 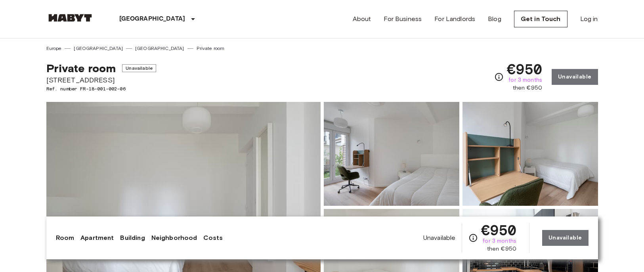 What do you see at coordinates (589, 19) in the screenshot?
I see `a: Log in` at bounding box center [589, 19].